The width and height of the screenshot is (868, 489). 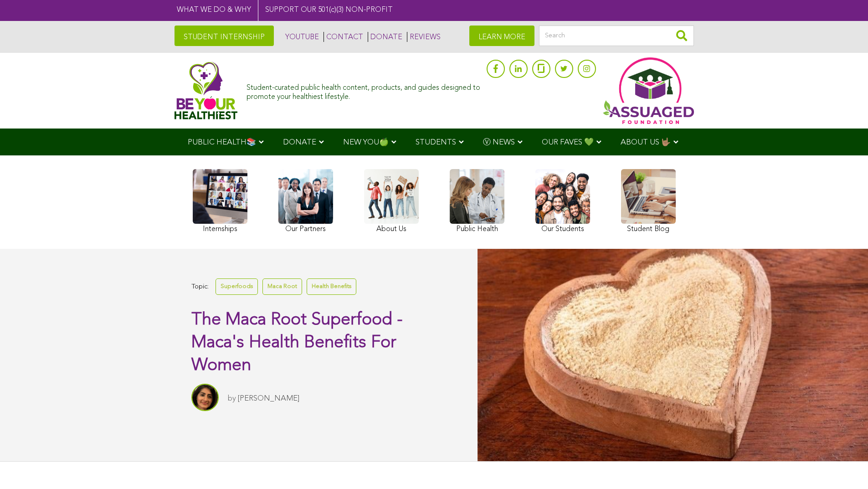 I want to click on div: Navigation Menu, so click(x=434, y=142).